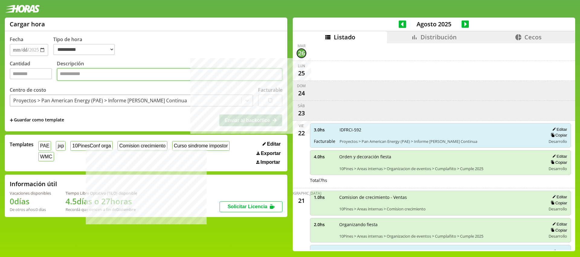  Describe the element at coordinates (46, 156) in the screenshot. I see `button: WMC` at that location.